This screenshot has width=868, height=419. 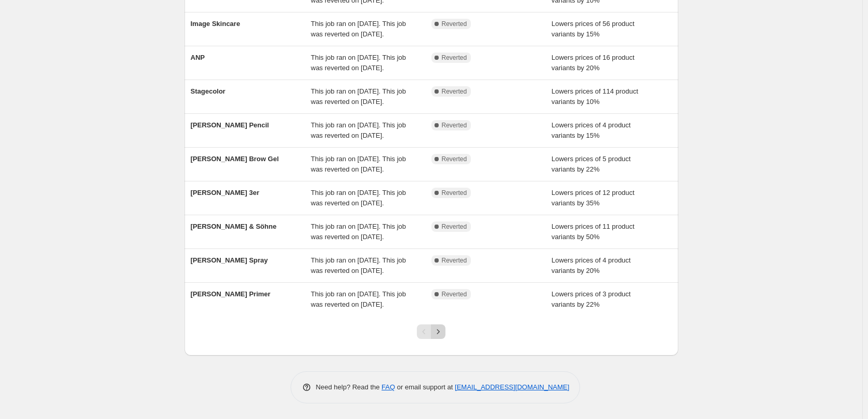 What do you see at coordinates (595, 96) in the screenshot?
I see `span: Lowers prices of 114 product variants by 10%` at bounding box center [595, 96].